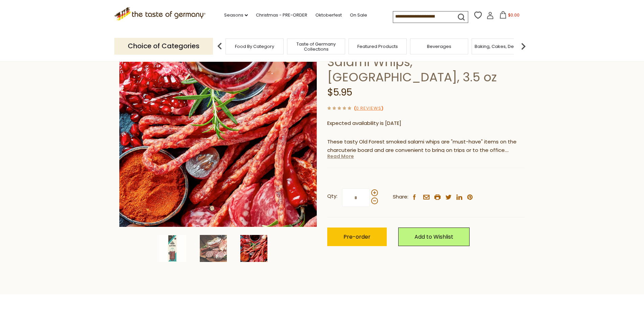 This screenshot has height=319, width=644. What do you see at coordinates (282, 15) in the screenshot?
I see `a: Christmas - PRE-ORDER` at bounding box center [282, 15].